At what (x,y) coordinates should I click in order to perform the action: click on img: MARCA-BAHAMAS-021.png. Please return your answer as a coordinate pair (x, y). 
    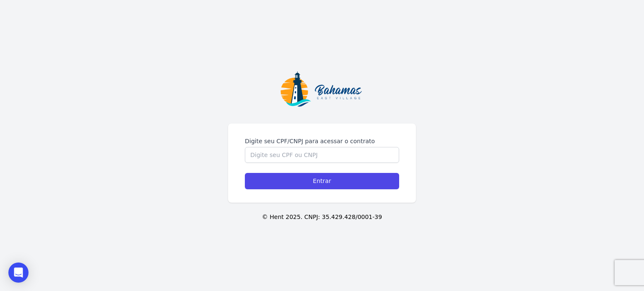
    Looking at the image, I should click on (322, 89).